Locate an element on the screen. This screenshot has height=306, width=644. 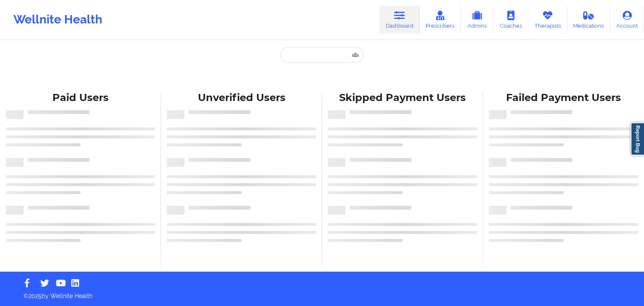
div: Skipped Payment Users is located at coordinates (403, 98).